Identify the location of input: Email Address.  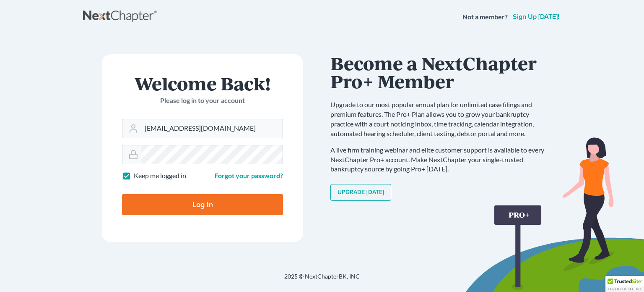
(212, 129).